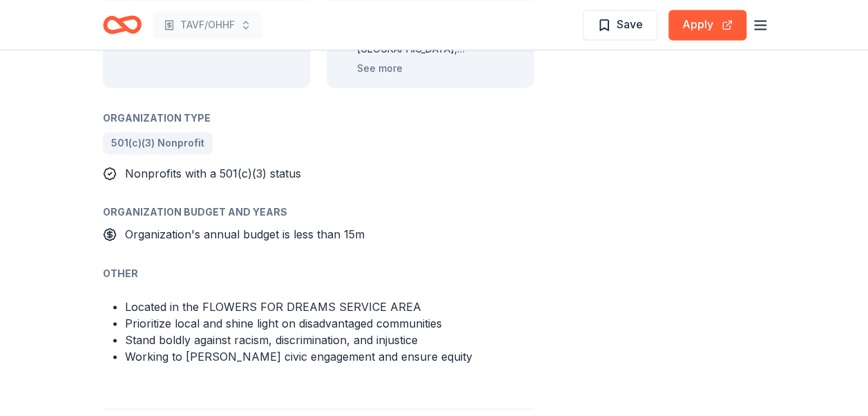 Image resolution: width=868 pixels, height=416 pixels. Describe the element at coordinates (212, 173) in the screenshot. I see `span: Nonprofits with a 501(c)(3) status` at that location.